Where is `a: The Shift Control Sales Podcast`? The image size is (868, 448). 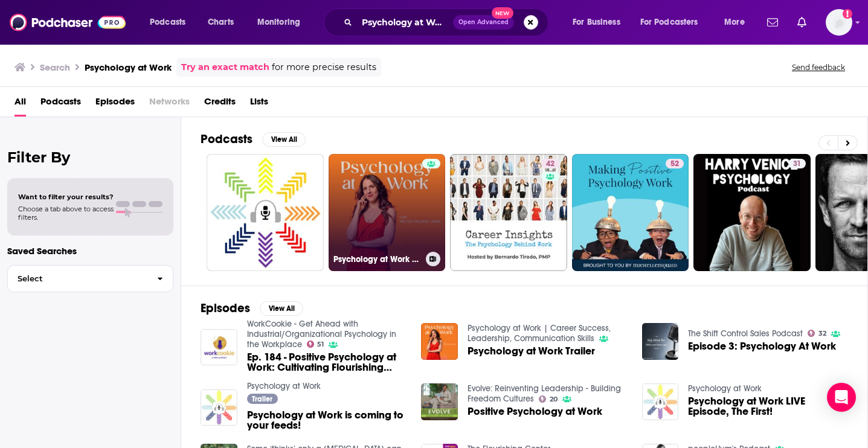 a: The Shift Control Sales Podcast is located at coordinates (745, 333).